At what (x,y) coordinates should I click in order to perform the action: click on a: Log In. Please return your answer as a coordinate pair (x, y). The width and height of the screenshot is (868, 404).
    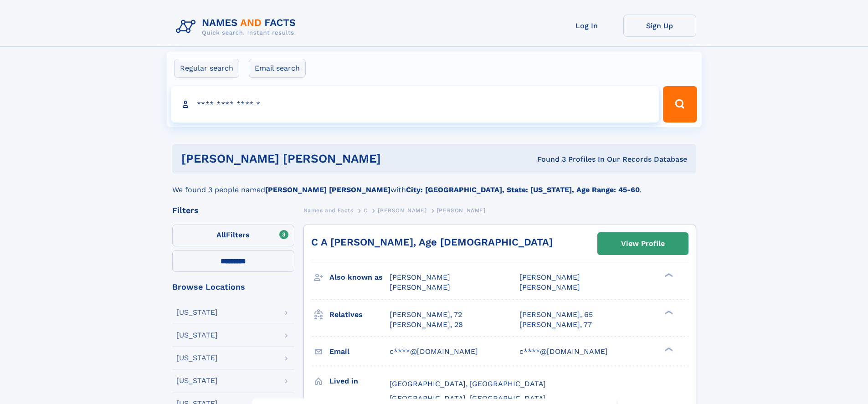
    Looking at the image, I should click on (587, 26).